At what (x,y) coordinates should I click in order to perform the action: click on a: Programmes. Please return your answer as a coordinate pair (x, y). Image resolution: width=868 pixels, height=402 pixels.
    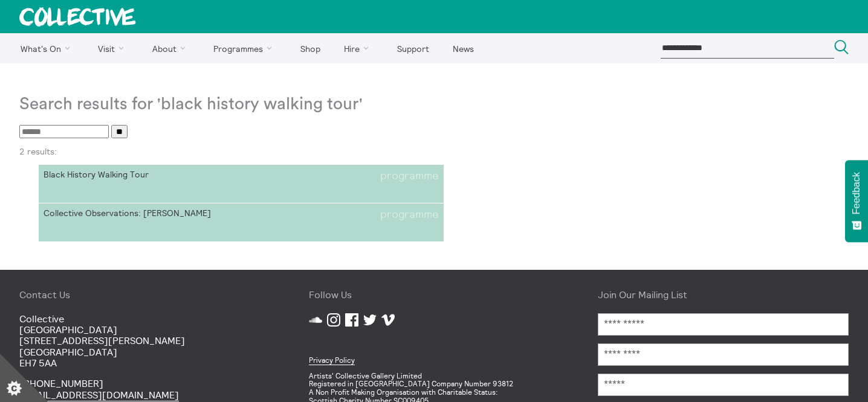
    Looking at the image, I should click on (245, 48).